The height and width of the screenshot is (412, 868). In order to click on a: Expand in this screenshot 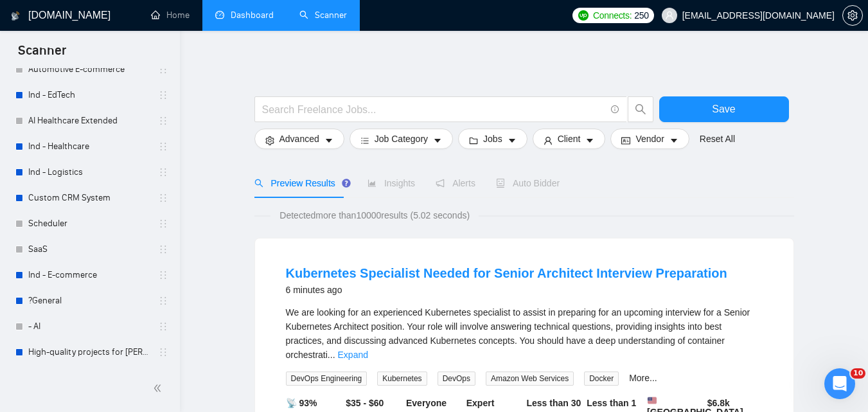, I will do `click(353, 355)`.